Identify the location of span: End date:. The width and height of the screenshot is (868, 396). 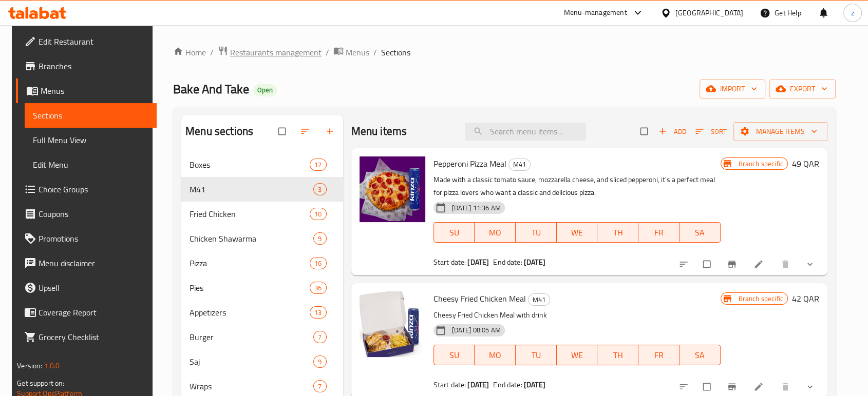
(507, 385).